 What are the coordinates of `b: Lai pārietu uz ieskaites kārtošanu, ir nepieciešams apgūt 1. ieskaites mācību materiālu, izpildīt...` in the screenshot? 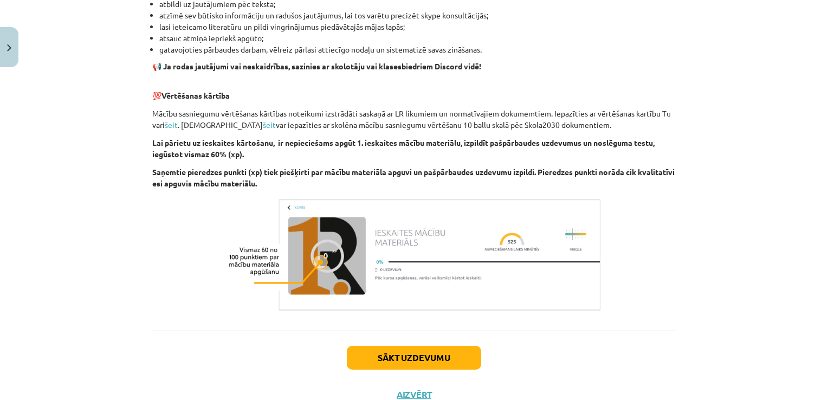 It's located at (403, 148).